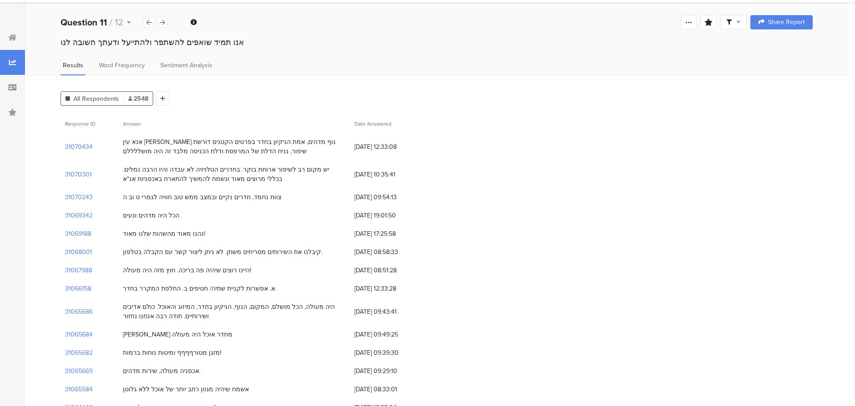 This screenshot has width=855, height=406. Describe the element at coordinates (437, 42) in the screenshot. I see `div: אנו תמיד שואפים להשתפר ולהתייעל ודעתך חשובה לנו` at that location.